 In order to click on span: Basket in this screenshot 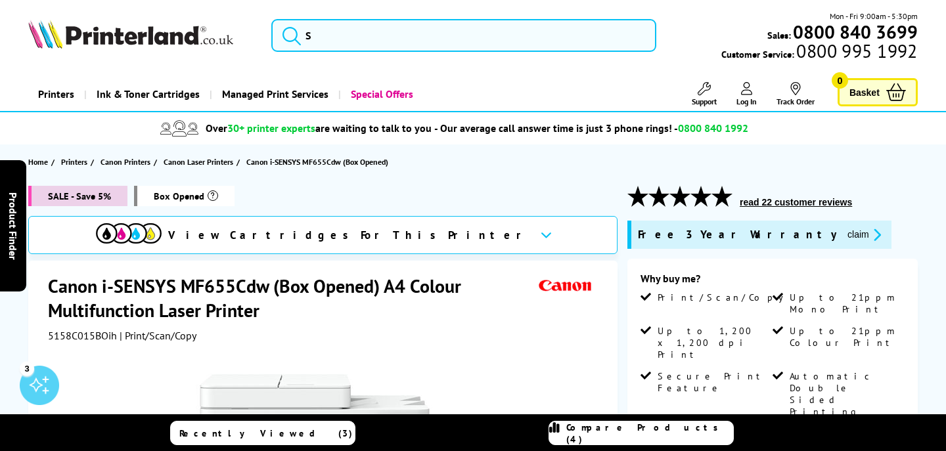, I will do `click(864, 92)`.